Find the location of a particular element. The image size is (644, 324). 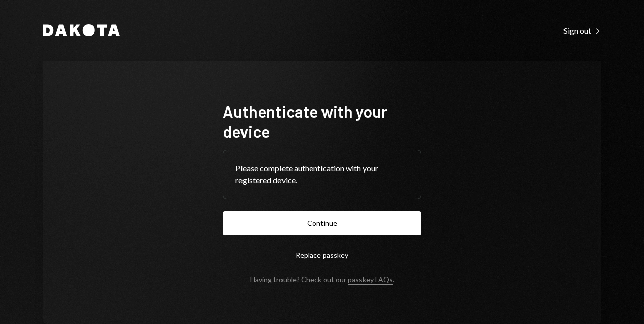

a: Sign out is located at coordinates (582, 30).